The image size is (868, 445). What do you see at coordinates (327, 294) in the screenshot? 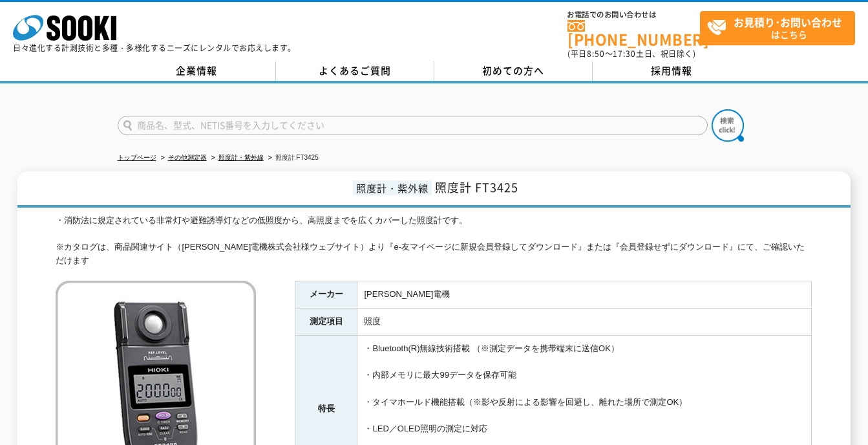
I see `th: メーカー` at bounding box center [327, 294].